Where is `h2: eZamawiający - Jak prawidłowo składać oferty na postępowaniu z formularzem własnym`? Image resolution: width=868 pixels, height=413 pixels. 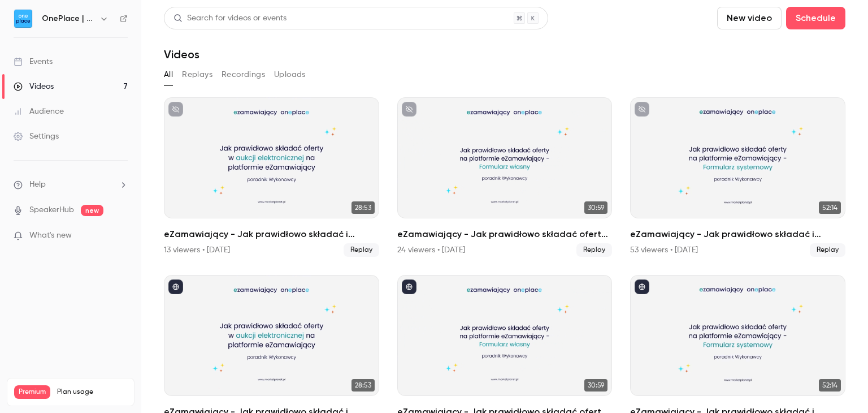
h2: eZamawiający - Jak prawidłowo składać oferty na postępowaniu z formularzem własnym is located at coordinates (504, 234).